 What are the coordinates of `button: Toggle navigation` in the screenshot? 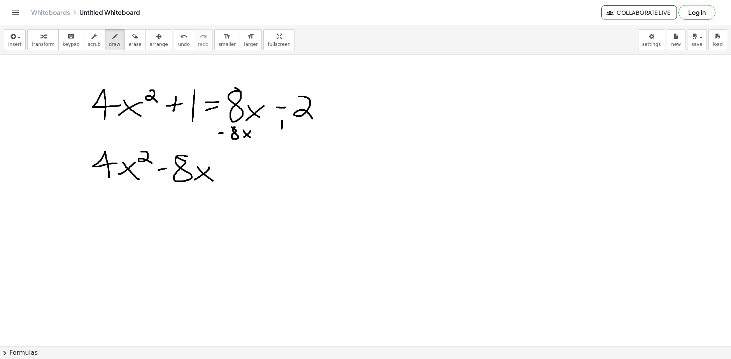 It's located at (16, 12).